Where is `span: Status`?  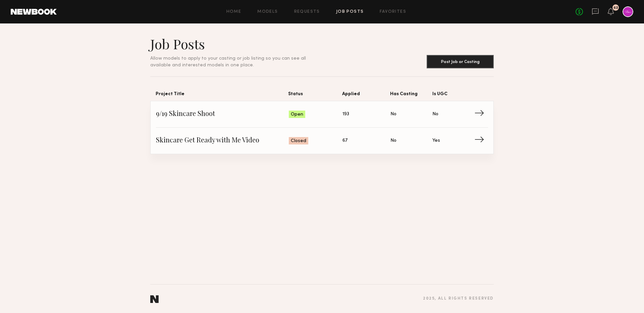
span: Status is located at coordinates (315, 95).